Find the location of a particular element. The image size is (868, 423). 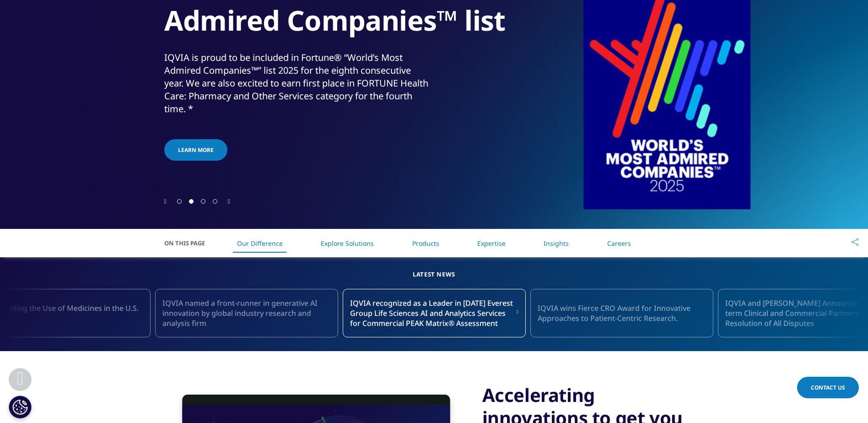

span: IQVIA wins Fierce CRO Award for Innovative Approaches to Patient-Centric Research. is located at coordinates (622, 313).